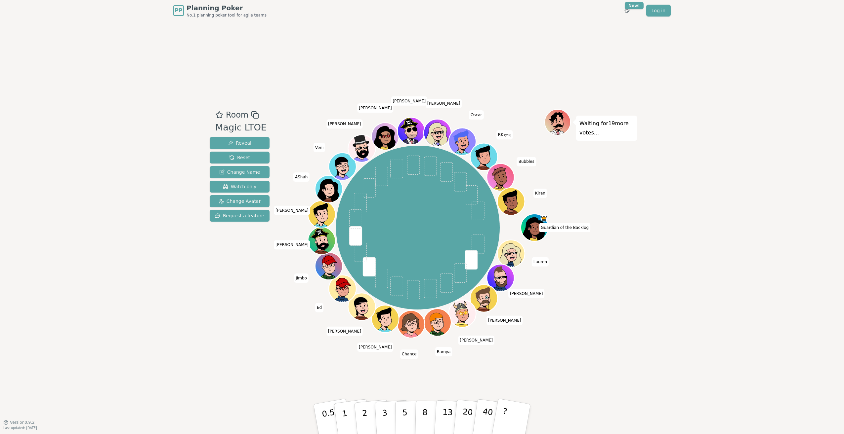 The height and width of the screenshot is (434, 844). I want to click on span: Room, so click(237, 115).